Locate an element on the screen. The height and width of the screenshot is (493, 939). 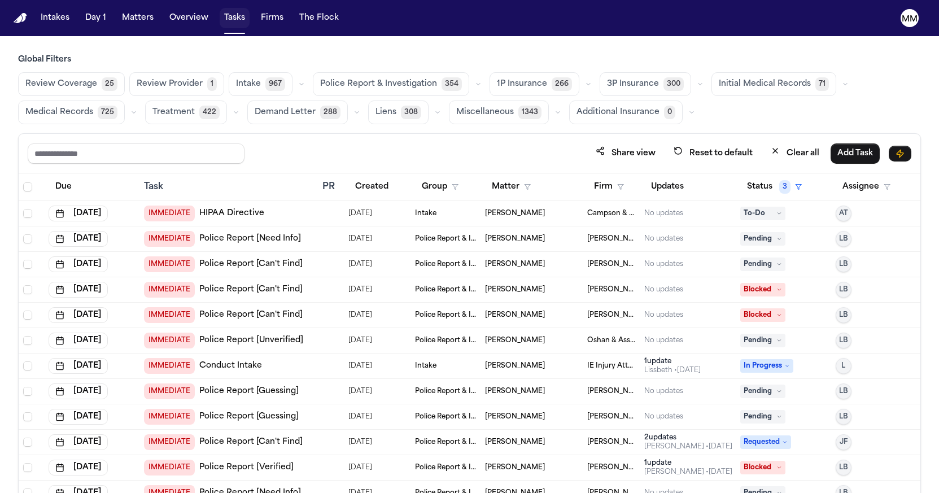
button: Matter is located at coordinates (511, 187).